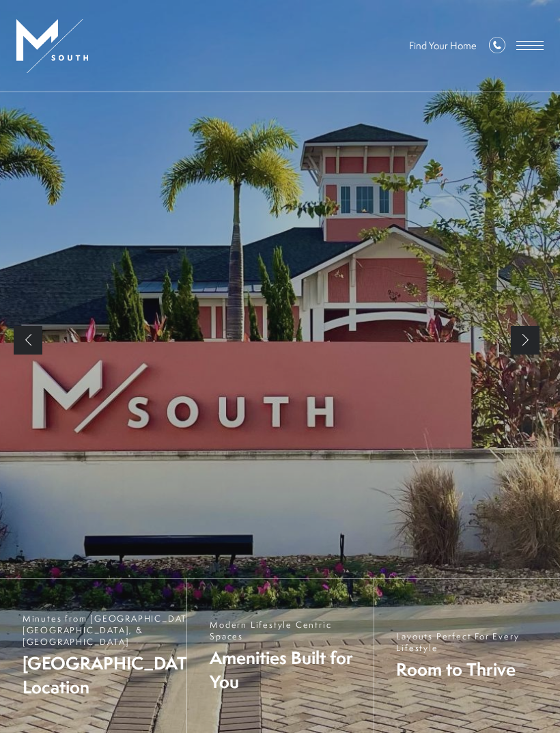  What do you see at coordinates (471, 643) in the screenshot?
I see `span: Layouts Perfect For Every Lifestyle` at bounding box center [471, 643].